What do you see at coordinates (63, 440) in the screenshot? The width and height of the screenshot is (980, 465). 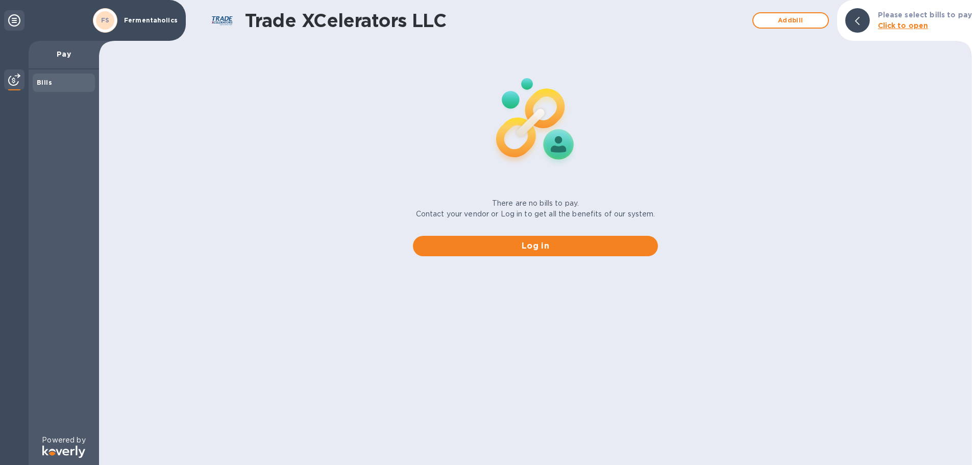 I see `p: Powered by` at bounding box center [63, 440].